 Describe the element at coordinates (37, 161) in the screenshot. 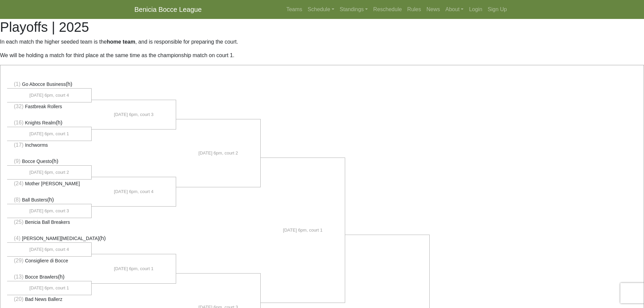

I see `span: Bocce Questo` at that location.